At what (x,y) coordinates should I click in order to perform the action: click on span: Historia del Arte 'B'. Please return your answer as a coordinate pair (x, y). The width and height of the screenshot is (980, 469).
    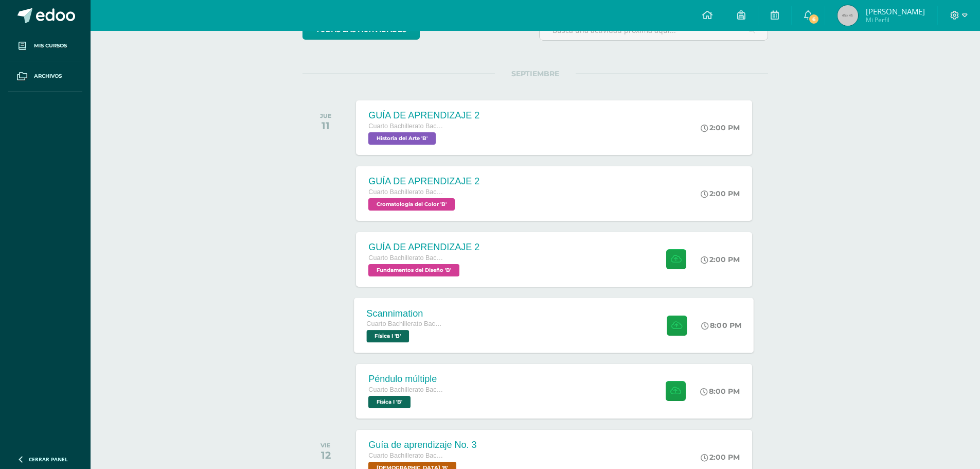
    Looking at the image, I should click on (402, 139).